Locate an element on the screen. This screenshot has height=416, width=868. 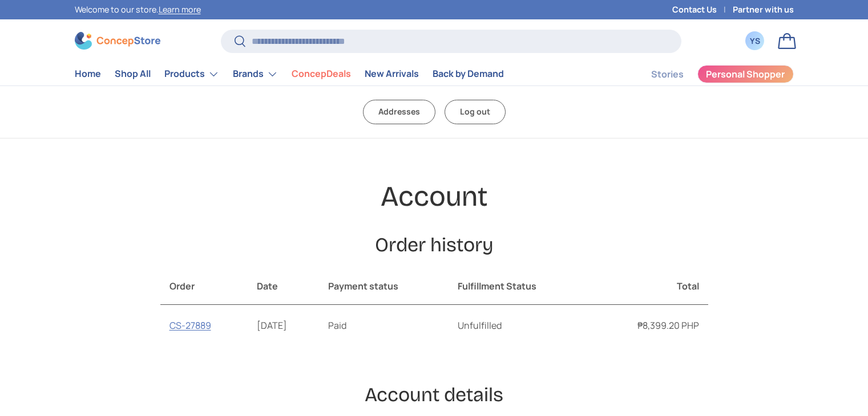
a: Brands is located at coordinates (255, 74).